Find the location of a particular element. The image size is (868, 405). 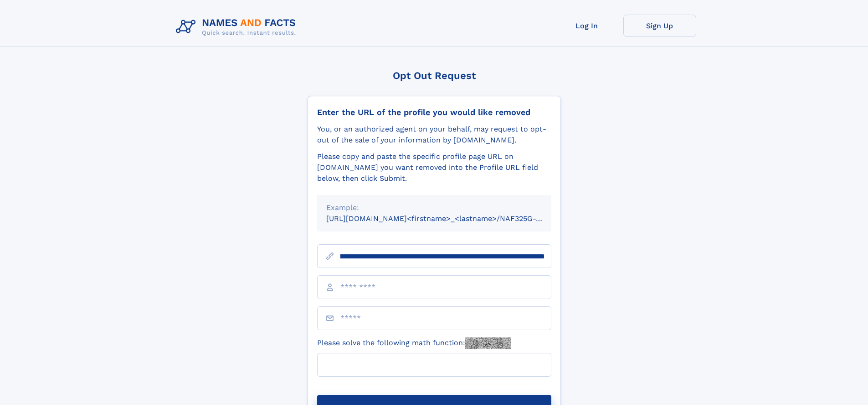

label: Please solve the following math function: is located at coordinates (414, 343).